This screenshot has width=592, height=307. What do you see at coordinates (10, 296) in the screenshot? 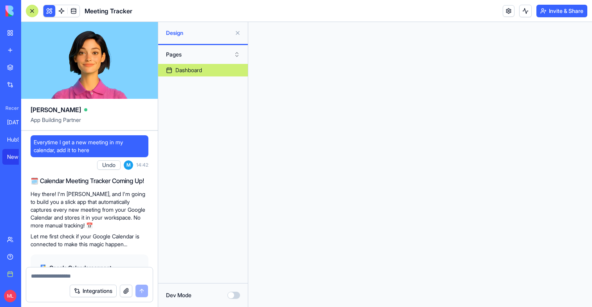
I see `span: ML` at bounding box center [10, 296].